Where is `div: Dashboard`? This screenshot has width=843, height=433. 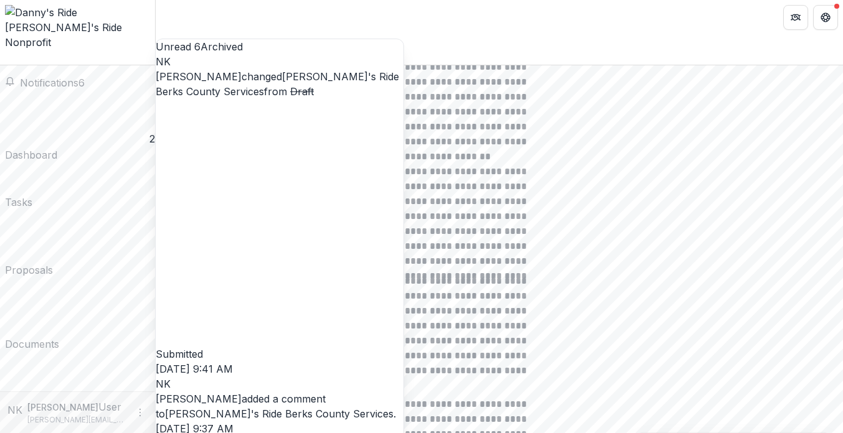
div: Dashboard is located at coordinates (31, 155).